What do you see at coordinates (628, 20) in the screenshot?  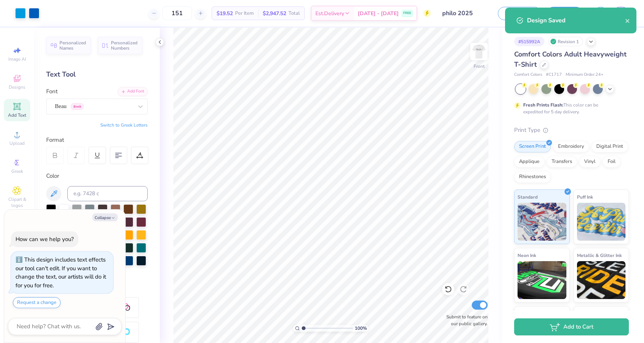 I see `button: close` at bounding box center [628, 20].